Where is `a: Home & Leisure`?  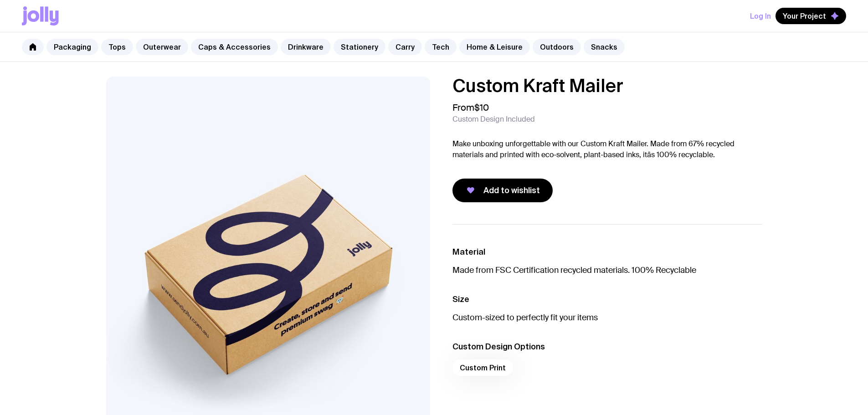 a: Home & Leisure is located at coordinates (495, 47).